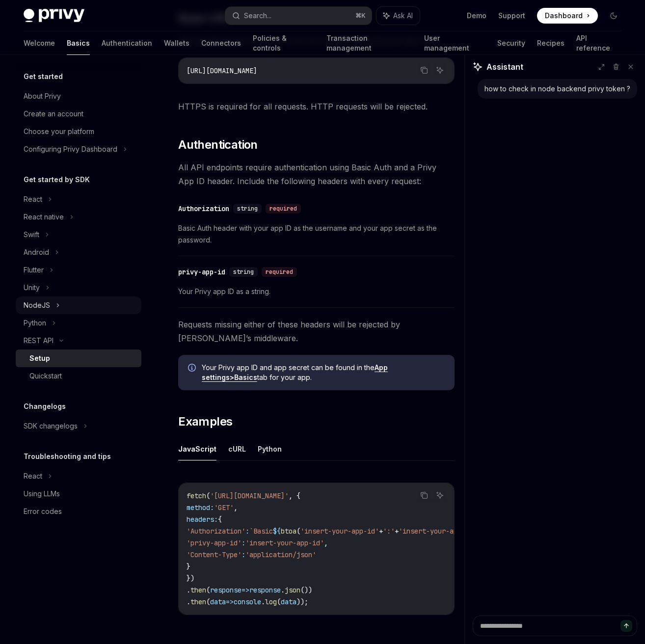 This screenshot has width=645, height=644. What do you see at coordinates (42, 96) in the screenshot?
I see `div: About Privy` at bounding box center [42, 96].